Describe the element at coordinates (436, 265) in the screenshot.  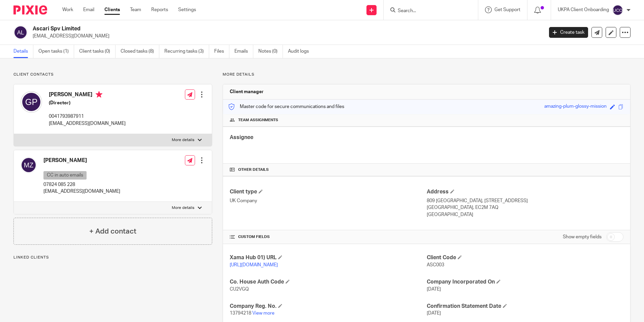
I see `span: ASC003` at that location.